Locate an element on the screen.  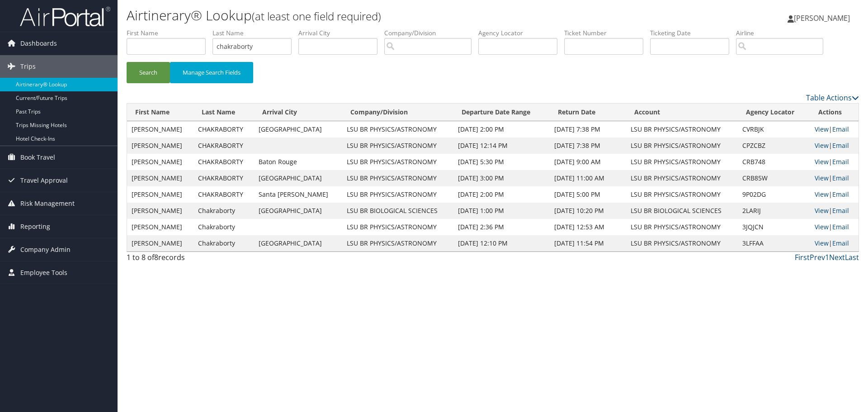
label: Company/Division is located at coordinates (431, 33).